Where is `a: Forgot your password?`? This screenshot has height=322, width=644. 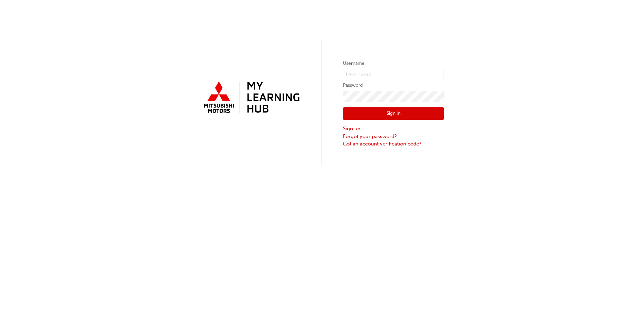 a: Forgot your password? is located at coordinates (393, 136).